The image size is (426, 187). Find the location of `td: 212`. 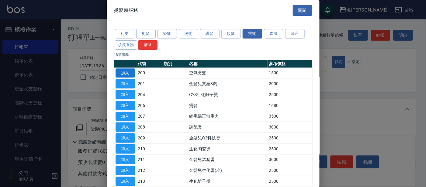

td: 212 is located at coordinates (149, 171).